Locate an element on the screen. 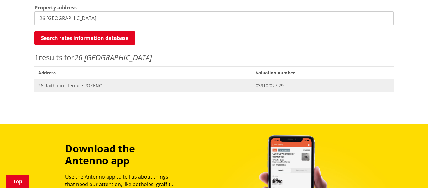  span: Valuation number is located at coordinates (323, 72).